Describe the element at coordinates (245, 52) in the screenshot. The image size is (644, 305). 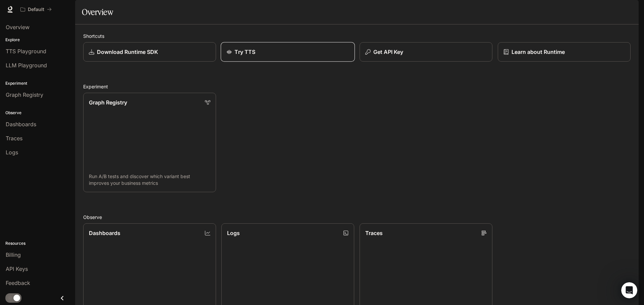
I see `p: Try TTS` at that location.